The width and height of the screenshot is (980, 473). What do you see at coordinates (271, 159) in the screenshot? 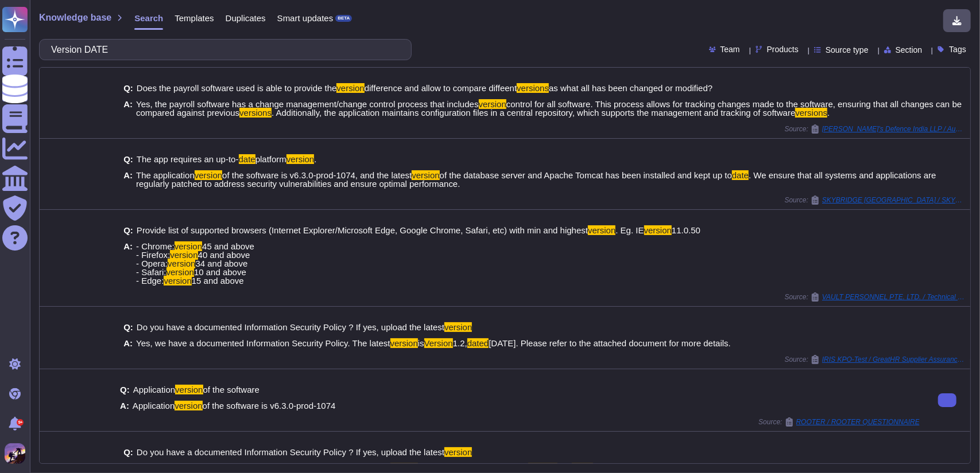
I see `span: platform` at bounding box center [271, 159].